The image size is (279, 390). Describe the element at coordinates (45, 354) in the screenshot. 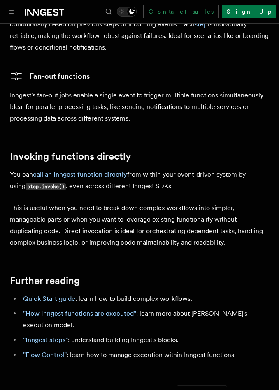

I see `a: "Flow Control"` at that location.